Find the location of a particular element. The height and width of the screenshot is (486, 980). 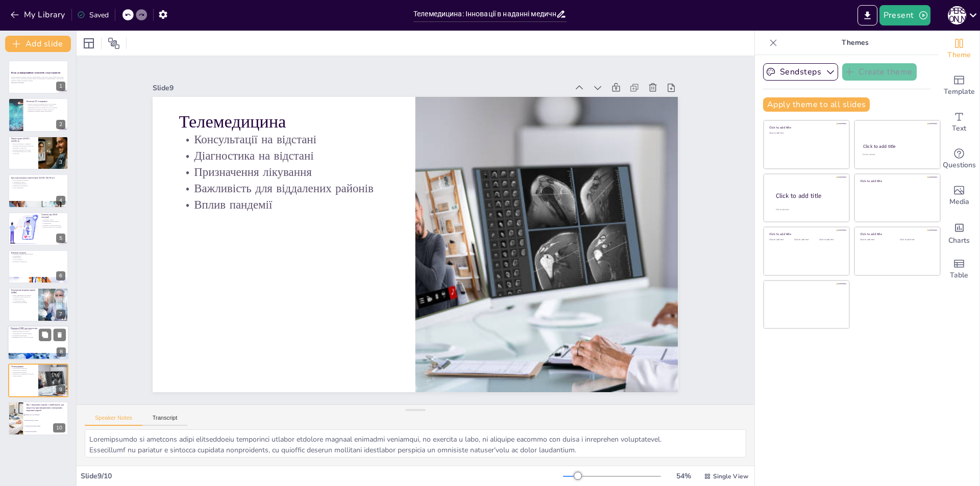

p: Ця презентація розглядає еволюцію інформаційних технологій у медсестринстві, ключові поняття, так... is located at coordinates (38, 79).